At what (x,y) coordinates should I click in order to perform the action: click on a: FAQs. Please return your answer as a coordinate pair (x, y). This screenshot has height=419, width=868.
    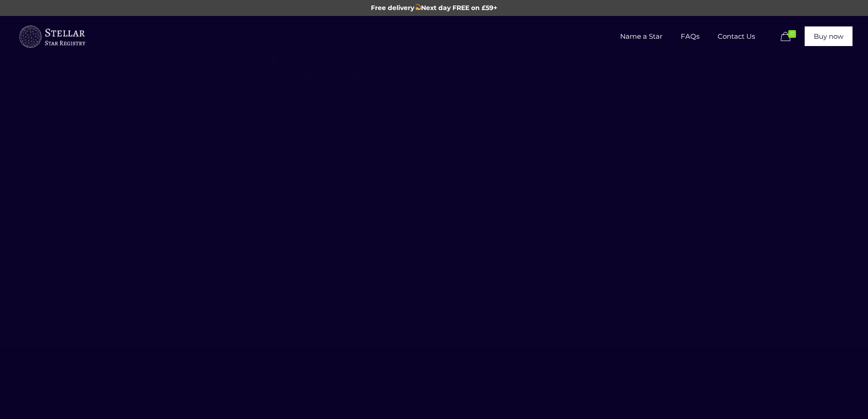
    Looking at the image, I should click on (690, 37).